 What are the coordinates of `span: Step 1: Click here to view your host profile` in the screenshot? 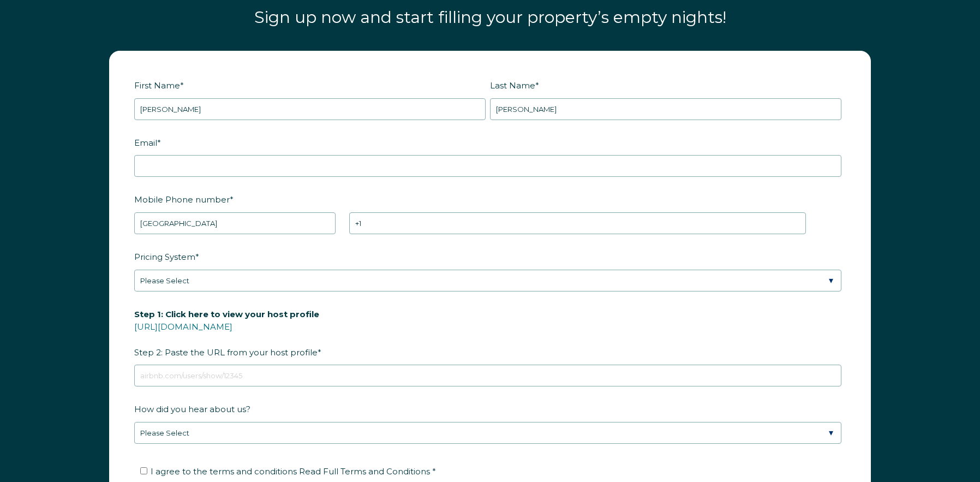 It's located at (226, 313).